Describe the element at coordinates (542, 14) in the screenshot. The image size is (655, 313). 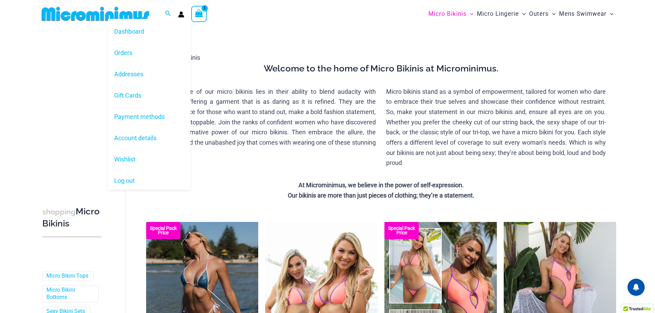
I see `a: OutersMenu ToggleMenu Toggle` at that location.